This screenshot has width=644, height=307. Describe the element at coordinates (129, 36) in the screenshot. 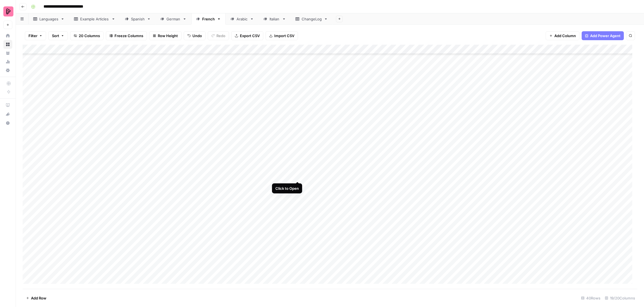

I see `span: Freeze Columns` at that location.